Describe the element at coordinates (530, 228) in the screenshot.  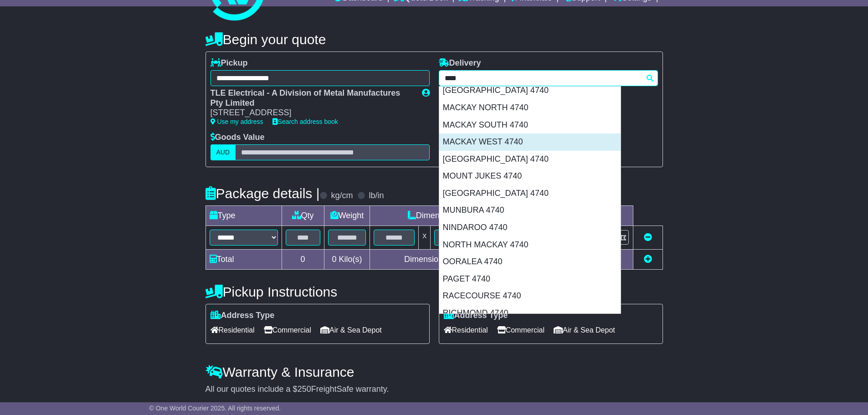
I see `div: NINDAROO 4740` at that location.